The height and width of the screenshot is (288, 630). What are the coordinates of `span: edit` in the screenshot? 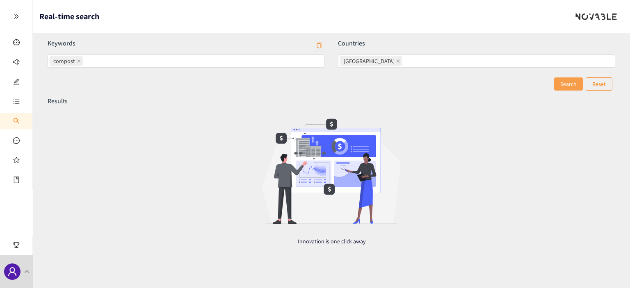 It's located at (16, 83).